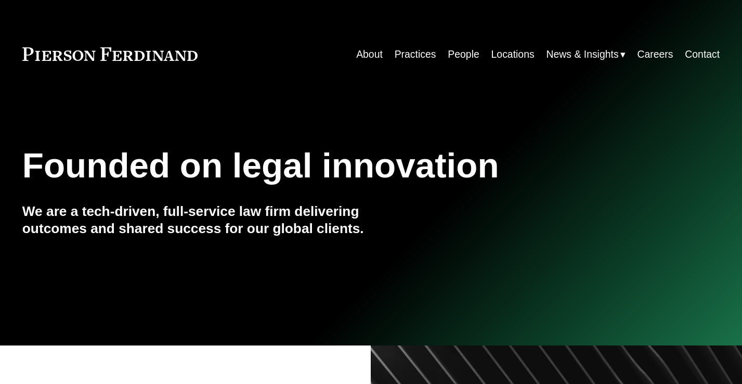 The width and height of the screenshot is (742, 384). What do you see at coordinates (582, 54) in the screenshot?
I see `span: News & Insights` at bounding box center [582, 54].